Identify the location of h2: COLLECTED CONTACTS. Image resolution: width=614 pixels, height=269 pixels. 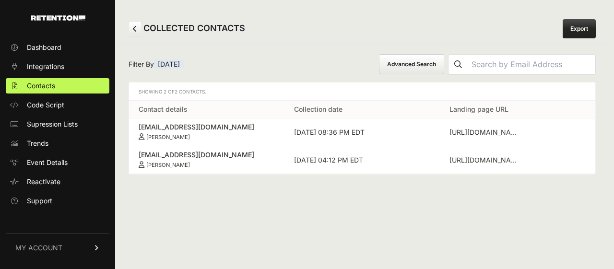
(187, 29).